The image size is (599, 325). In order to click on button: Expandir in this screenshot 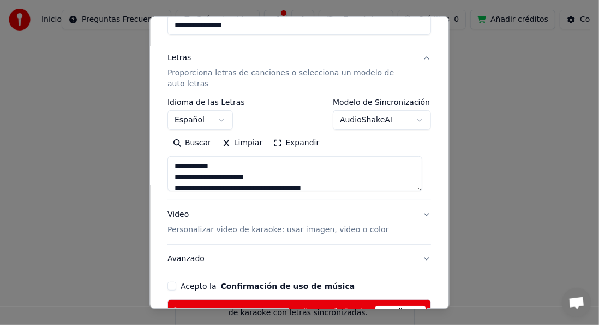, I will do `click(297, 144)`.